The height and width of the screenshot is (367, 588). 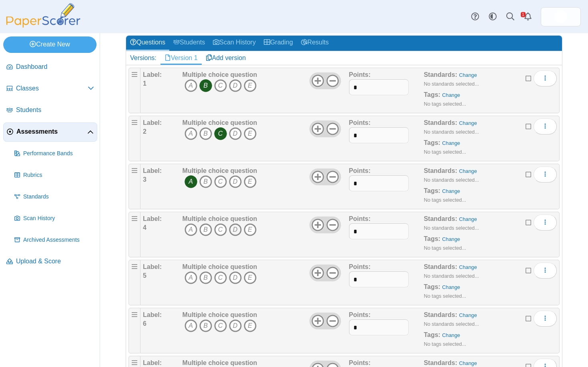 What do you see at coordinates (54, 176) in the screenshot?
I see `a: Rubrics` at bounding box center [54, 176].